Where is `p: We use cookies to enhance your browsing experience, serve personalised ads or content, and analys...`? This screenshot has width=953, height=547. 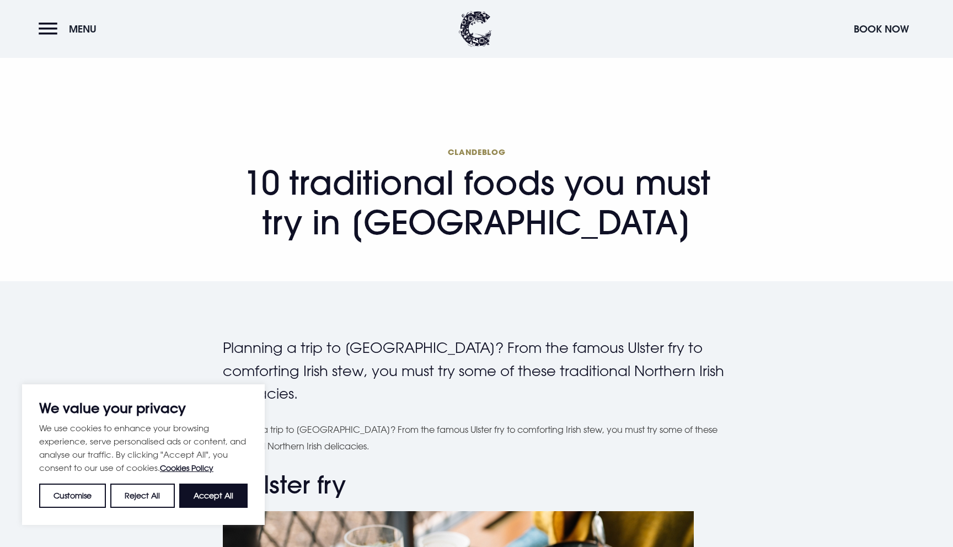 p: We use cookies to enhance your browsing experience, serve personalised ads or content, and analys... is located at coordinates (143, 448).